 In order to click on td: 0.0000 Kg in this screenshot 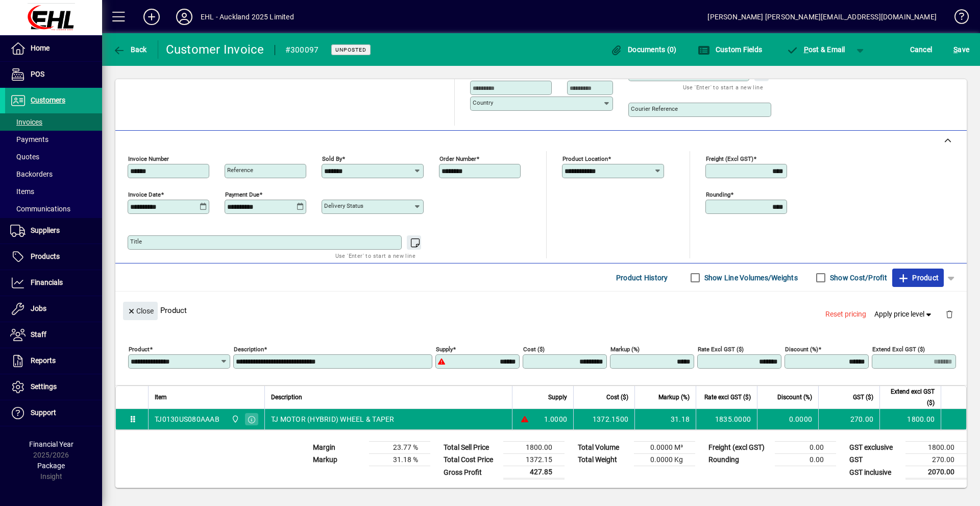, I will do `click(664, 460)`.